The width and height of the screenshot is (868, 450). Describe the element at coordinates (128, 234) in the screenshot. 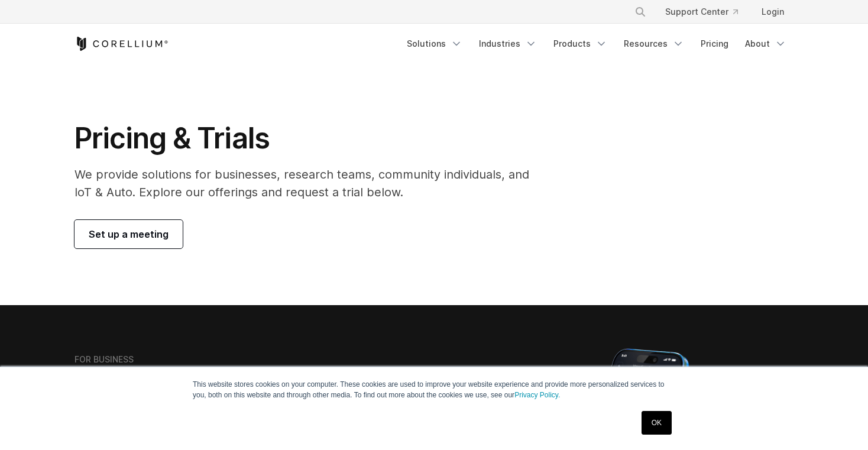

I see `a: Set up a meeting` at that location.